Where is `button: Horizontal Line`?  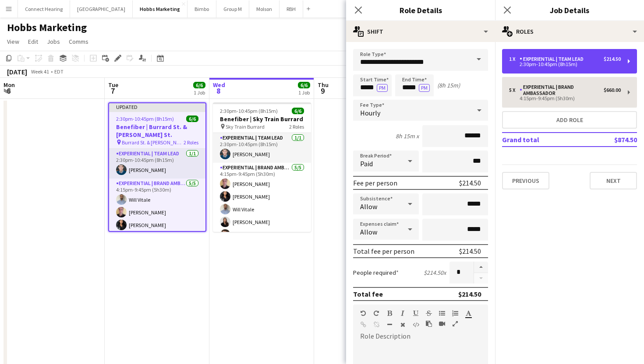 button: Horizontal Line is located at coordinates (389, 325).